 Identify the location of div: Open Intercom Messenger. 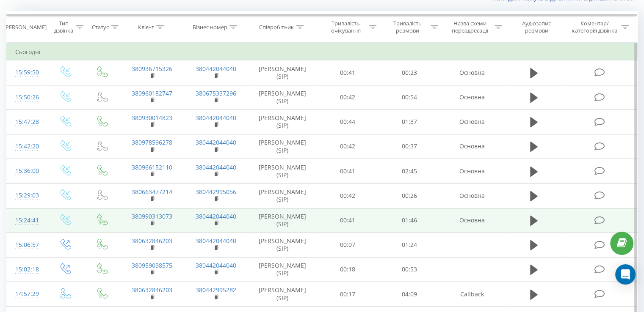
(625, 275).